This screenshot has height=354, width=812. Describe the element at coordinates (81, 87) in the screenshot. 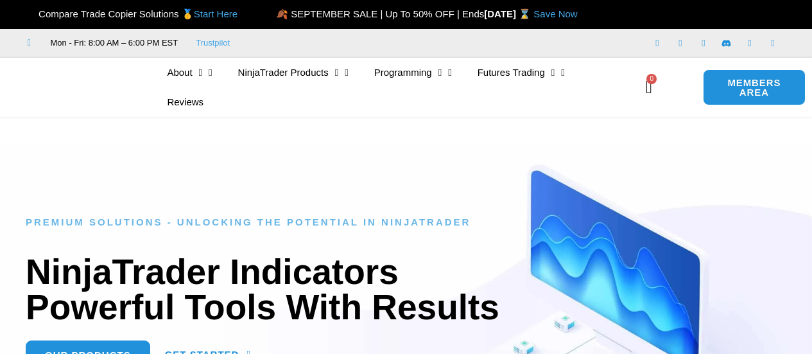

I see `img: LogoAI | Affordable Indicators – NinjaTrader` at that location.